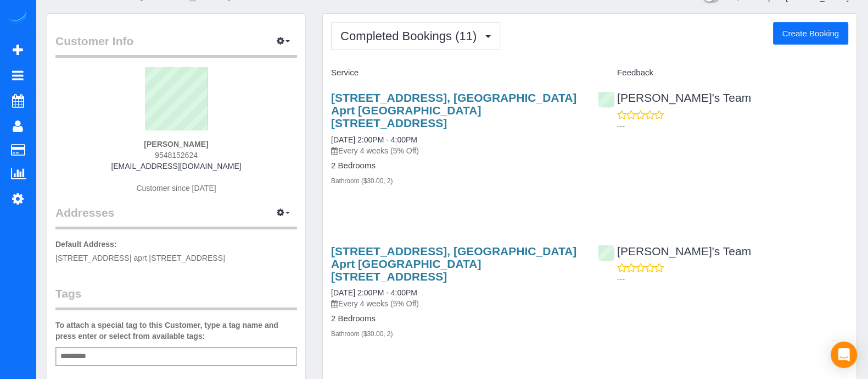 The width and height of the screenshot is (868, 379). I want to click on label: Default Address:, so click(86, 244).